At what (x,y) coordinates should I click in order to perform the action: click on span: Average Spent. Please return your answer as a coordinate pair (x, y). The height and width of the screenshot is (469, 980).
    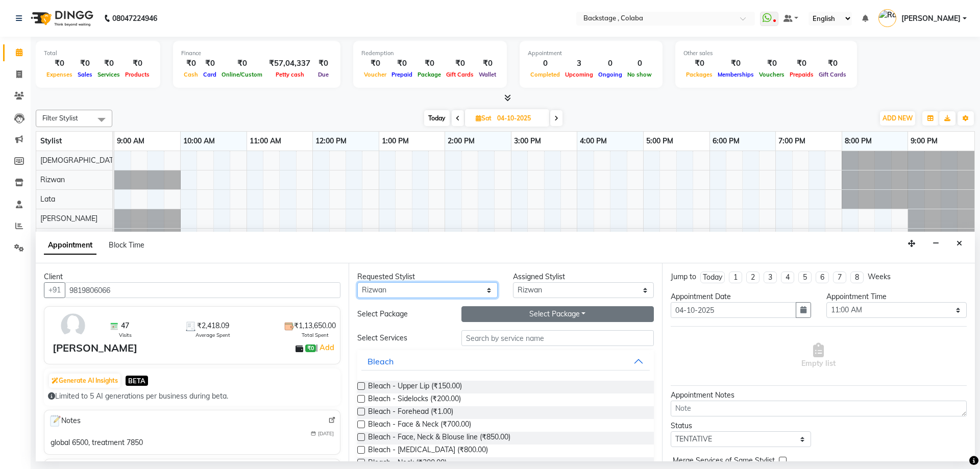
    Looking at the image, I should click on (213, 335).